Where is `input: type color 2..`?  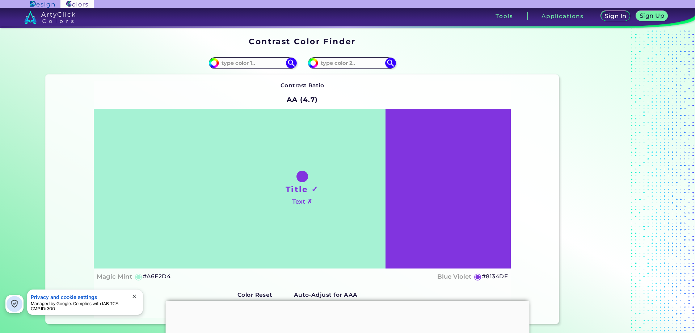
input: type color 2.. is located at coordinates (352, 63).